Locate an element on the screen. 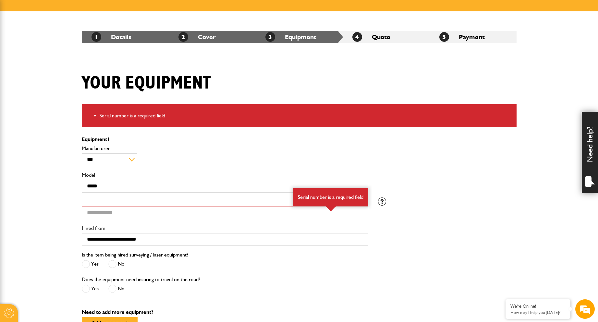  div: We're Online! is located at coordinates (538, 306).